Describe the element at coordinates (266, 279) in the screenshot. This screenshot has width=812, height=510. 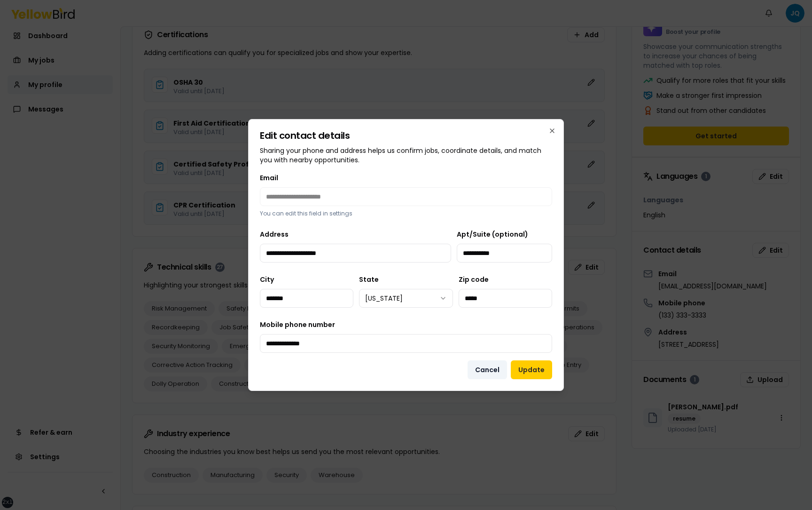
I see `label: City` at that location.